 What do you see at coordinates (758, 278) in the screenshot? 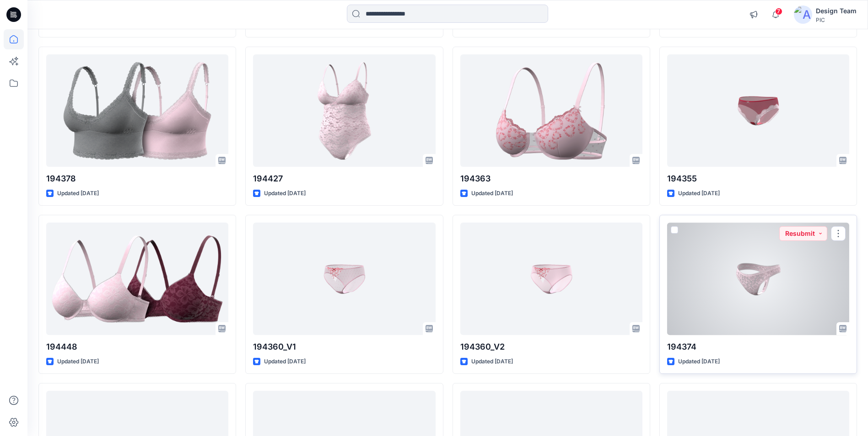
I see `a: 194374` at bounding box center [758, 278].